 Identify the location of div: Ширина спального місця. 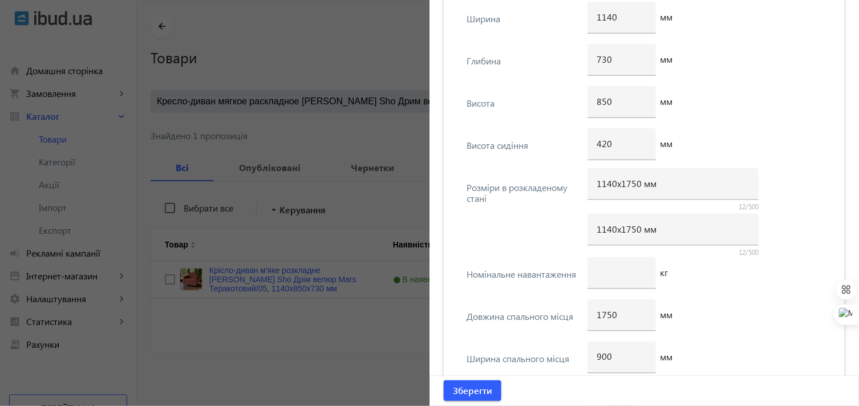
(524, 358).